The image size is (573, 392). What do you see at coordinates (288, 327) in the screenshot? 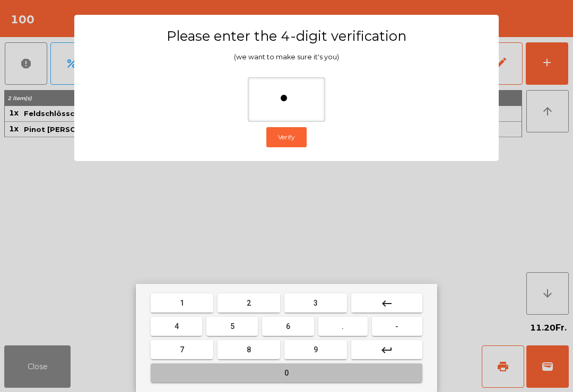
I see `span: 6` at bounding box center [288, 327].